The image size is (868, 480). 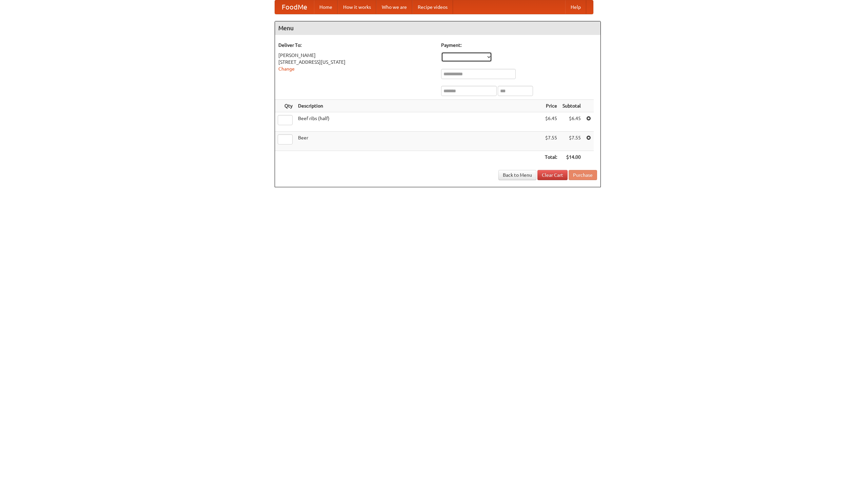 I want to click on a: How it works, so click(x=357, y=7).